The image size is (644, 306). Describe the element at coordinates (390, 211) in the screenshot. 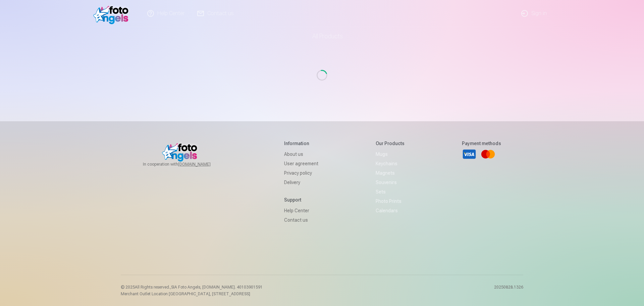

I see `a: Calendars` at that location.